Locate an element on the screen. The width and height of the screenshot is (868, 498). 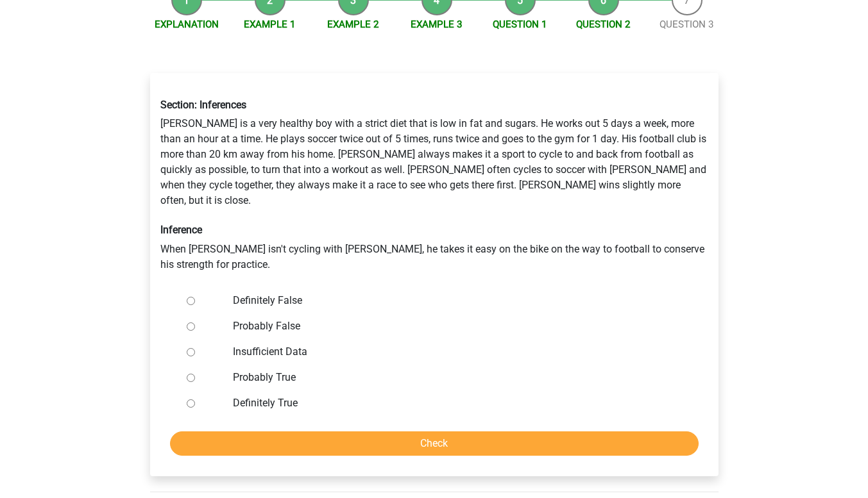
input: Check is located at coordinates (434, 443).